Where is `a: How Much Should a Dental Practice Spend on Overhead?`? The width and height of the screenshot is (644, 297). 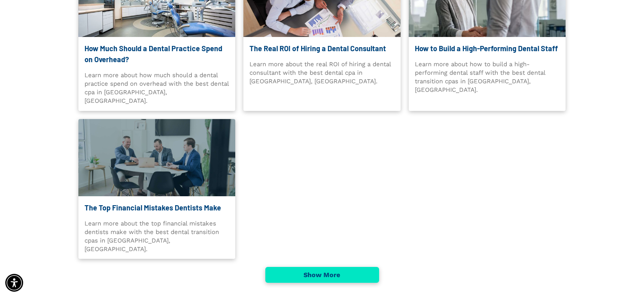 a: How Much Should a Dental Practice Spend on Overhead? is located at coordinates (157, 54).